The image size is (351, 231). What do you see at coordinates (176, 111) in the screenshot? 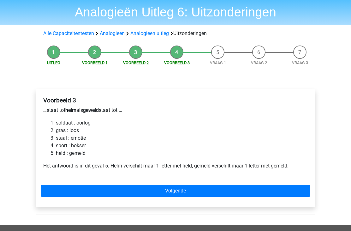
I see `p: staat tot als staat tot …` at bounding box center [176, 111].